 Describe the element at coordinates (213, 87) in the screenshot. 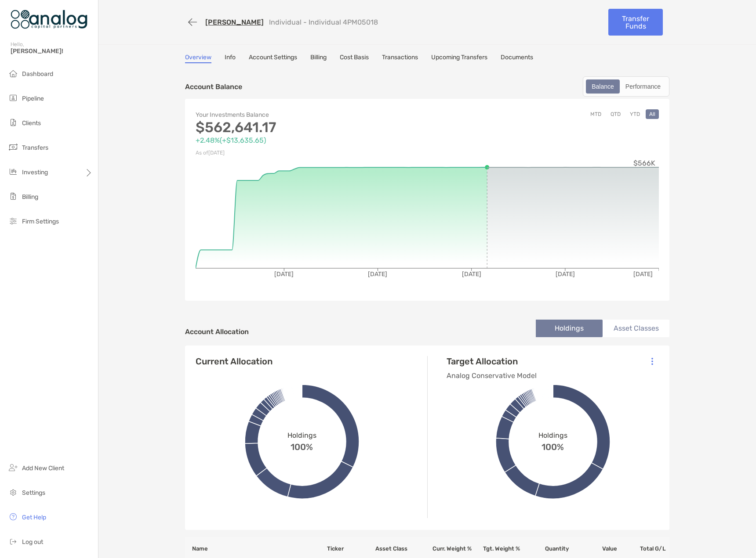

I see `p: Account Balance` at that location.